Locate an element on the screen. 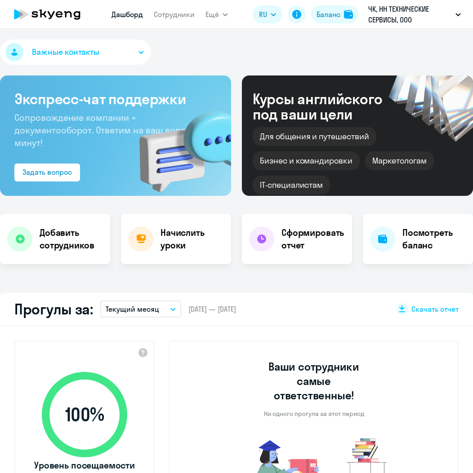 The width and height of the screenshot is (473, 473). h4: Начислить уроки is located at coordinates (192, 239).